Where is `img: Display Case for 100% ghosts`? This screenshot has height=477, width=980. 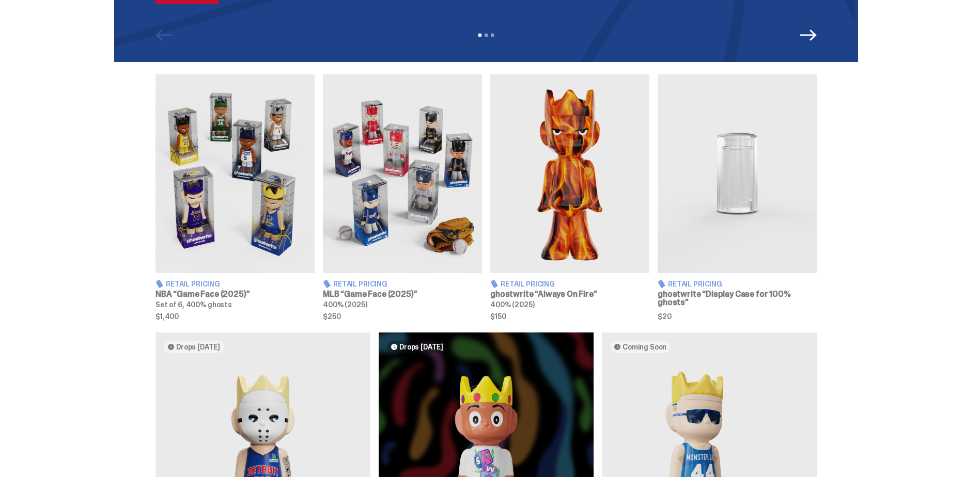
img: Display Case for 100% ghosts is located at coordinates (737, 174).